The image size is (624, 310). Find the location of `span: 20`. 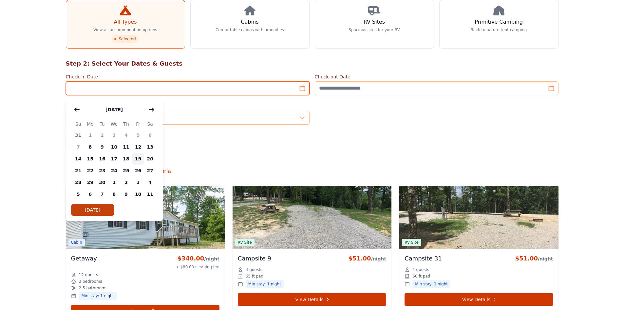

span: 20 is located at coordinates (150, 159).